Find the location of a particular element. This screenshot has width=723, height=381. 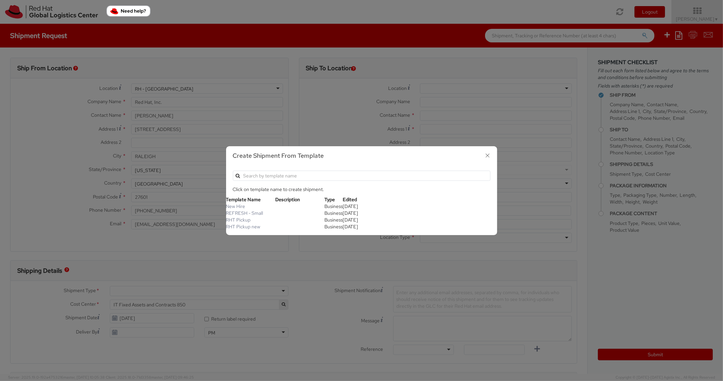

span: 01/24/2024 is located at coordinates (350, 206).